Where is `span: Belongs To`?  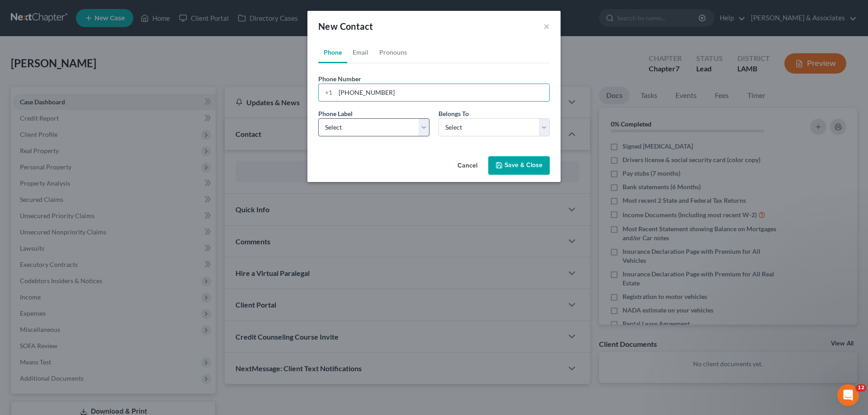
span: Belongs To is located at coordinates (454, 113).